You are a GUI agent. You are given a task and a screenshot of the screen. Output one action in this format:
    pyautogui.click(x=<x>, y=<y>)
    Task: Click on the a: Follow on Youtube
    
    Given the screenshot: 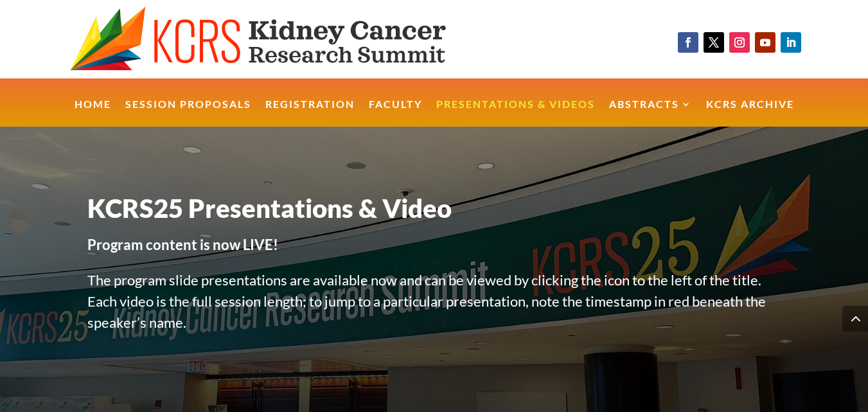 What is the action you would take?
    pyautogui.click(x=765, y=43)
    